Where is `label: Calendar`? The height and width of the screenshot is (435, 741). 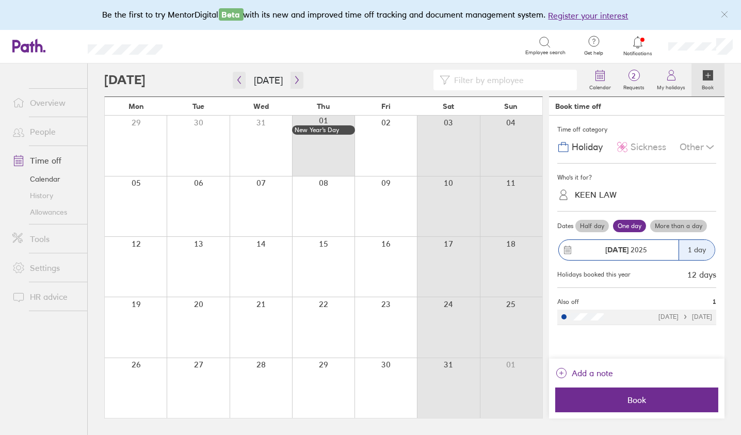
label: Calendar is located at coordinates (600, 86).